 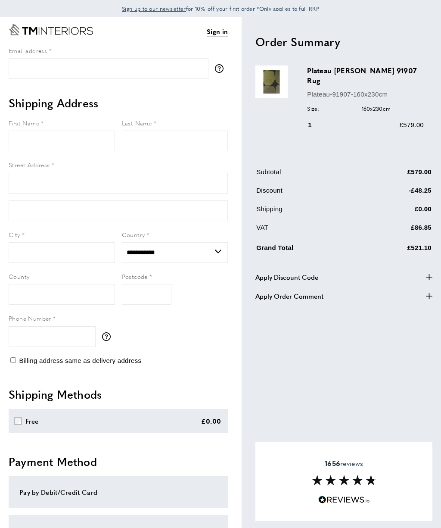 What do you see at coordinates (13, 360) in the screenshot?
I see `input: Billing address same as delivery address` at bounding box center [13, 360].